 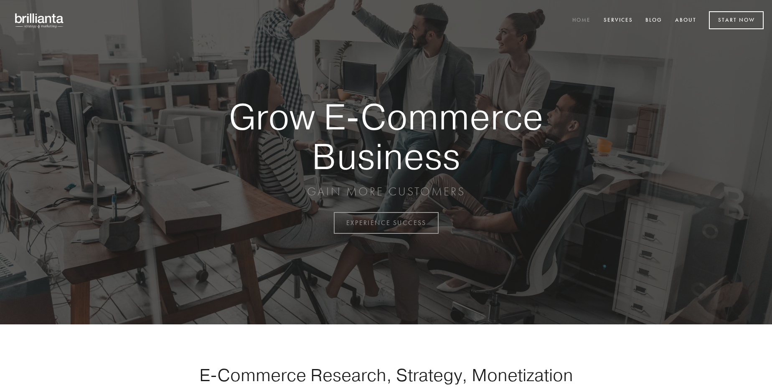 What do you see at coordinates (386, 192) in the screenshot?
I see `p: GAIN MORE CUSTOMERS` at bounding box center [386, 192].